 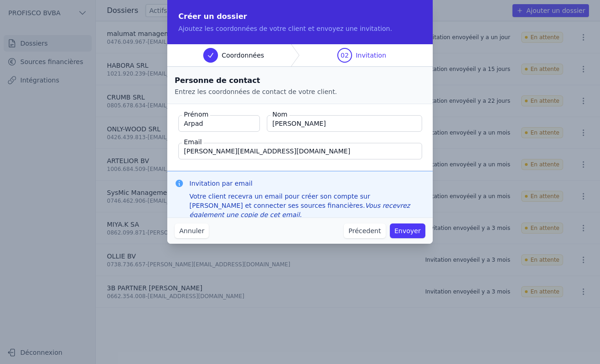 I want to click on button: Envoyer, so click(x=407, y=231).